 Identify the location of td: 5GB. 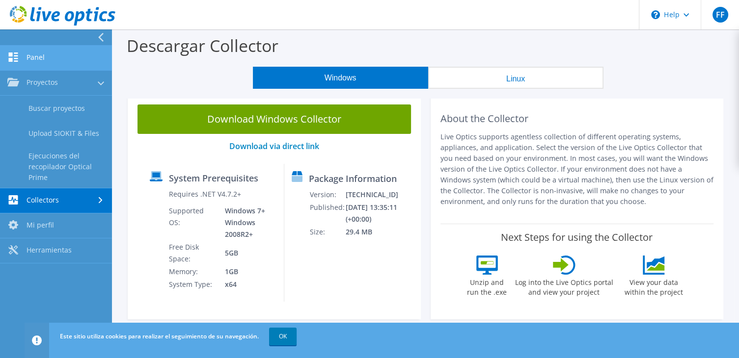
(246, 253).